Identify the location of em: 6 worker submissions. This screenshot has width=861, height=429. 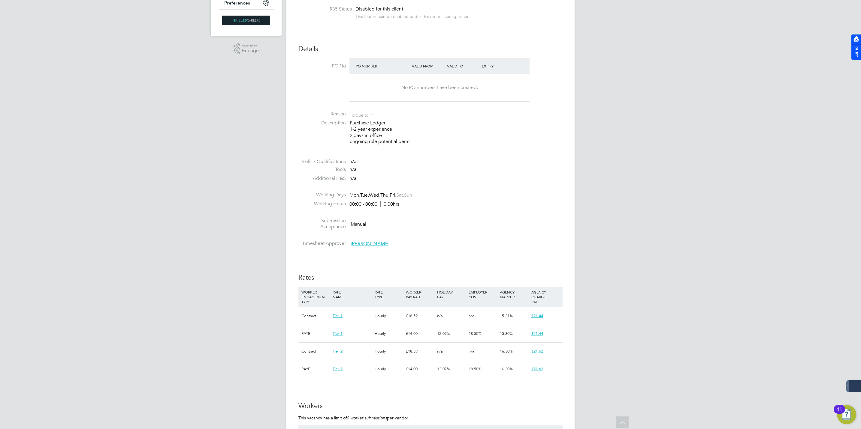
(367, 418).